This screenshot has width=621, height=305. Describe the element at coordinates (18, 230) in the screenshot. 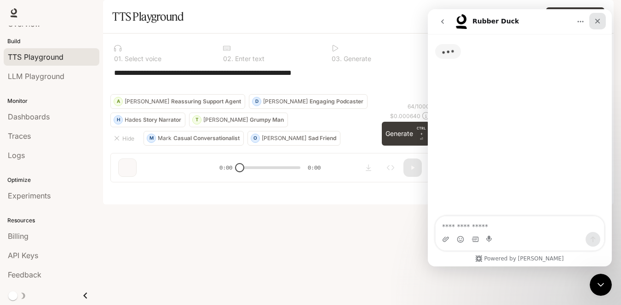

I see `button: Upload attachment` at that location.